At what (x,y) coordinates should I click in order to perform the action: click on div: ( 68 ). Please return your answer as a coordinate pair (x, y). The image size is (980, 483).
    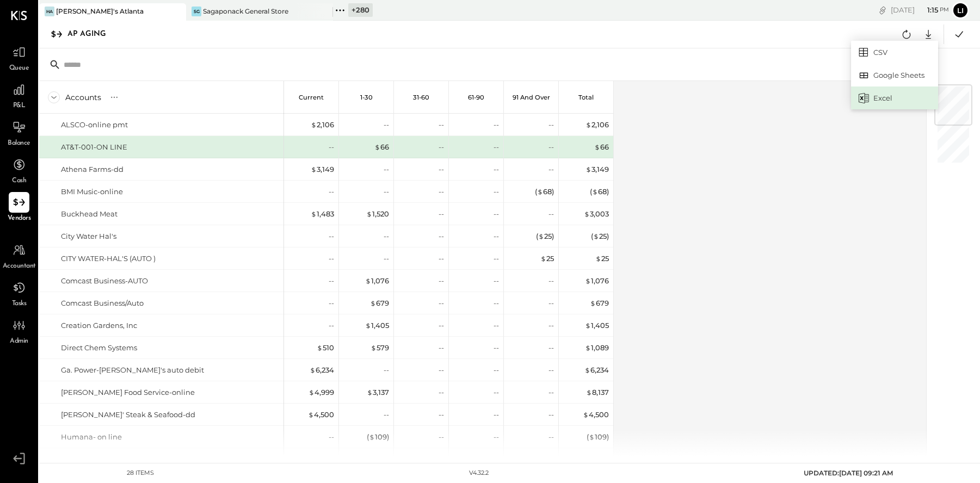
    Looking at the image, I should click on (599, 192).